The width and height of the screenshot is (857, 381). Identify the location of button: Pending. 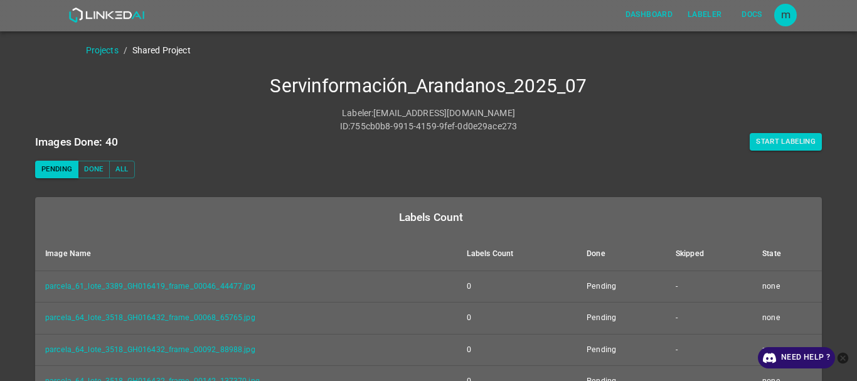
(56, 169).